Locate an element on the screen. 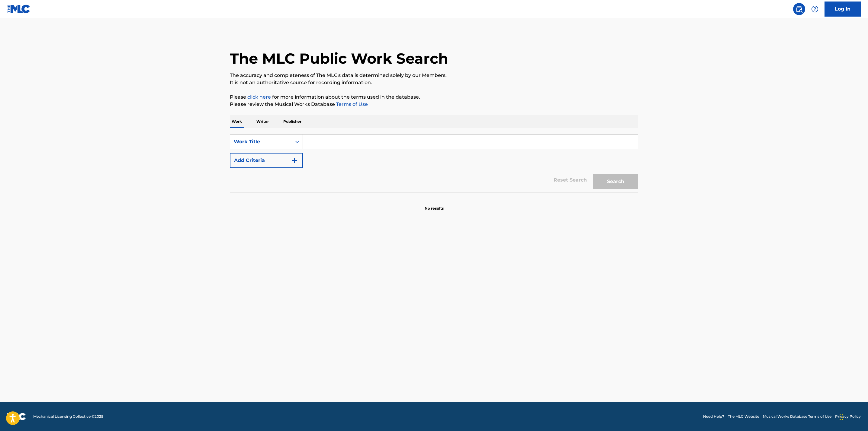  a: Need Help? is located at coordinates (713, 416).